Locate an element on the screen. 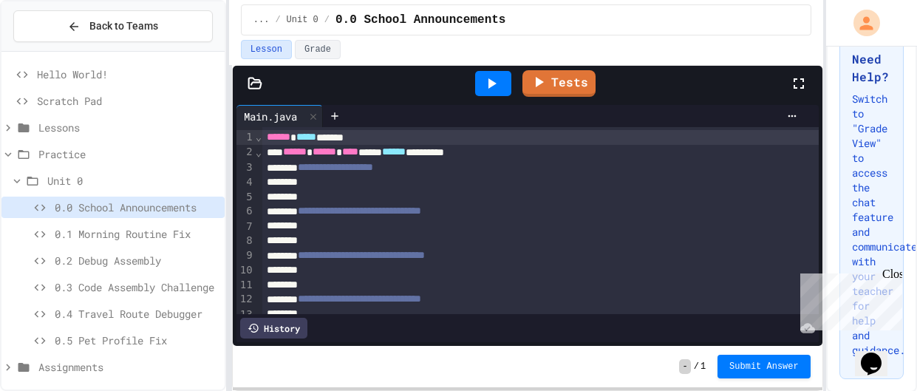 This screenshot has width=917, height=391. span: 0.4 Travel Route Debugger is located at coordinates (137, 313).